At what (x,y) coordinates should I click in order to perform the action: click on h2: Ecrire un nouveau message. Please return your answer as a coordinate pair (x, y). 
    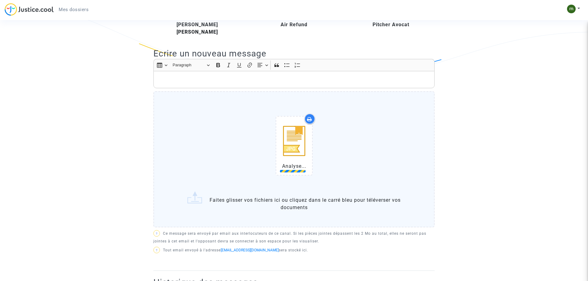
    Looking at the image, I should click on (294, 53).